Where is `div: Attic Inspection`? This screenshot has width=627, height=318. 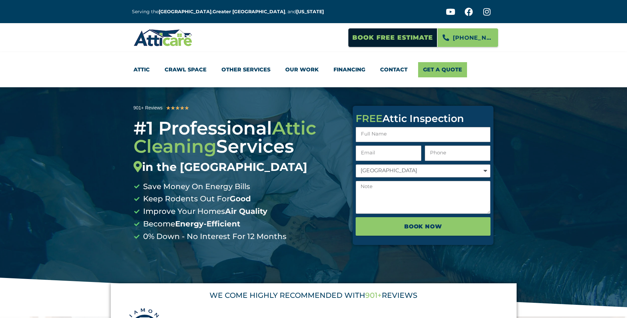
div: Attic Inspection is located at coordinates (423, 119).